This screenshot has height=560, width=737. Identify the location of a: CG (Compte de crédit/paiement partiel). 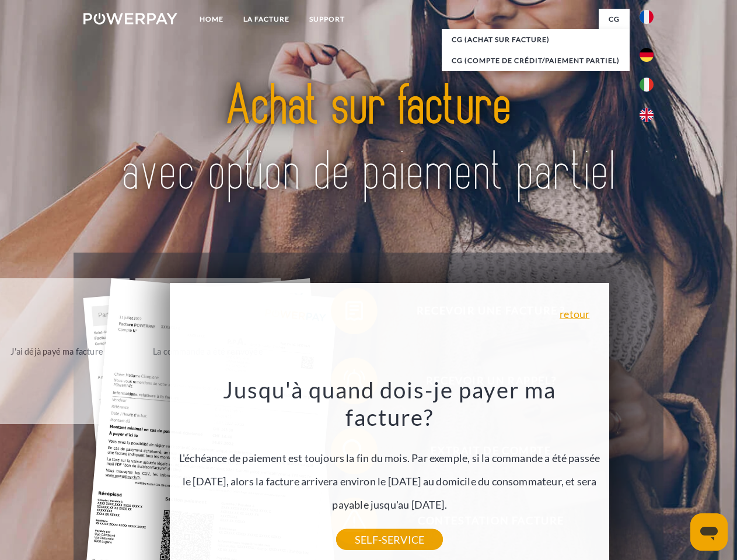
(536, 61).